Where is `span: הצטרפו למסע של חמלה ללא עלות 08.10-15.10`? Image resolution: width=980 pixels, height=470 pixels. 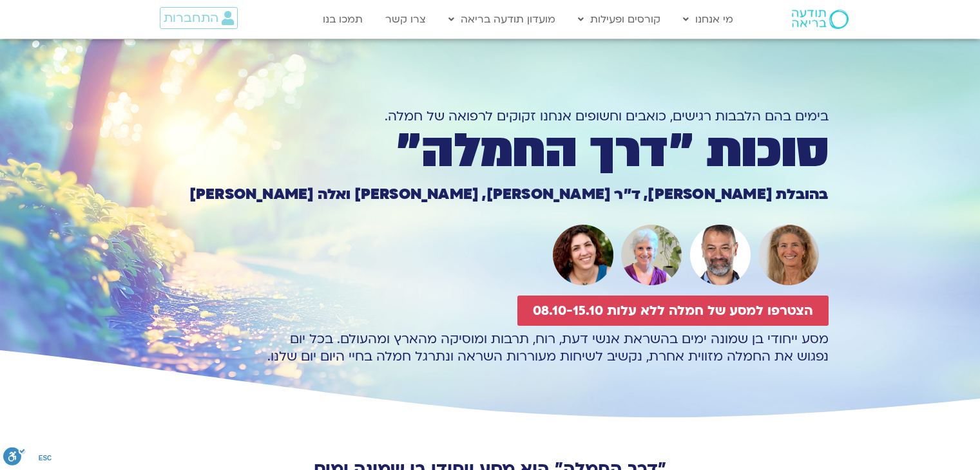
span: הצטרפו למסע של חמלה ללא עלות 08.10-15.10 is located at coordinates (673, 311).